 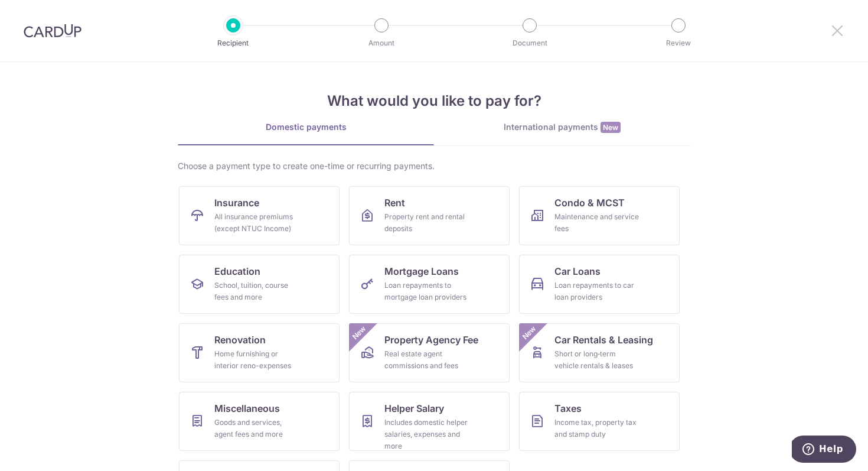 What do you see at coordinates (597, 360) in the screenshot?
I see `div: Short or long‑term vehicle rentals & leases` at bounding box center [597, 360].